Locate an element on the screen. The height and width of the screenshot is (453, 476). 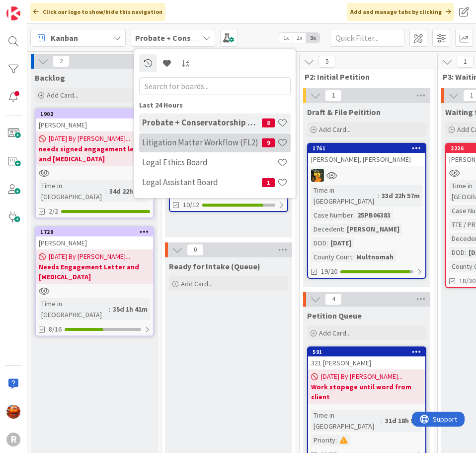
span: Draft & File Peitition is located at coordinates (344, 112).